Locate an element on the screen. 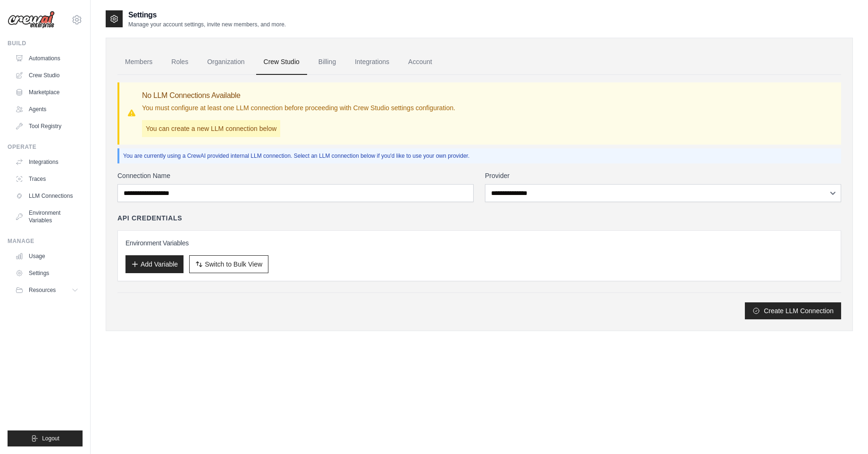  a: Tool Registry is located at coordinates (47, 127).